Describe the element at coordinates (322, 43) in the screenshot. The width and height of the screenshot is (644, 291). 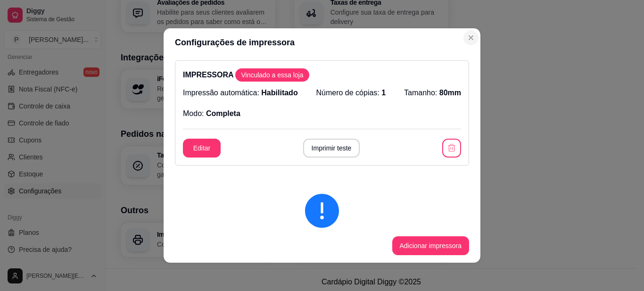
I see `header: Configurações de impressora` at that location.